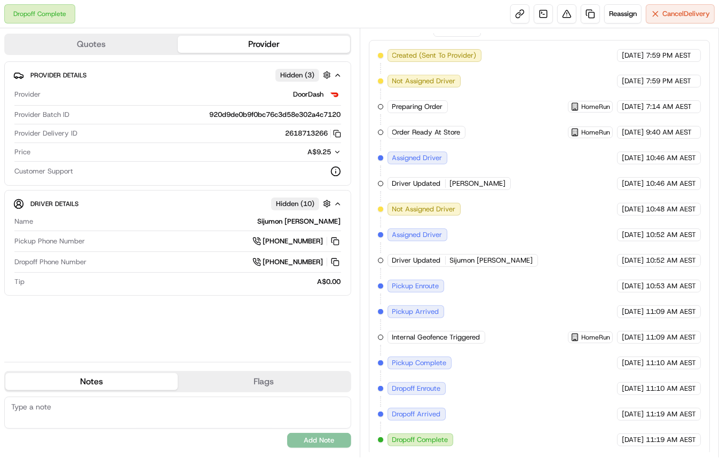 Image resolution: width=719 pixels, height=458 pixels. What do you see at coordinates (623, 14) in the screenshot?
I see `span: Reassign` at bounding box center [623, 14].